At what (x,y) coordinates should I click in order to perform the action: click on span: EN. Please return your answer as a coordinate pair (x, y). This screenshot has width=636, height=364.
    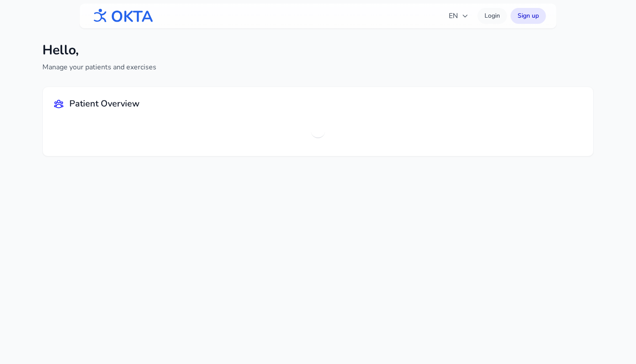
    Looking at the image, I should click on (458, 16).